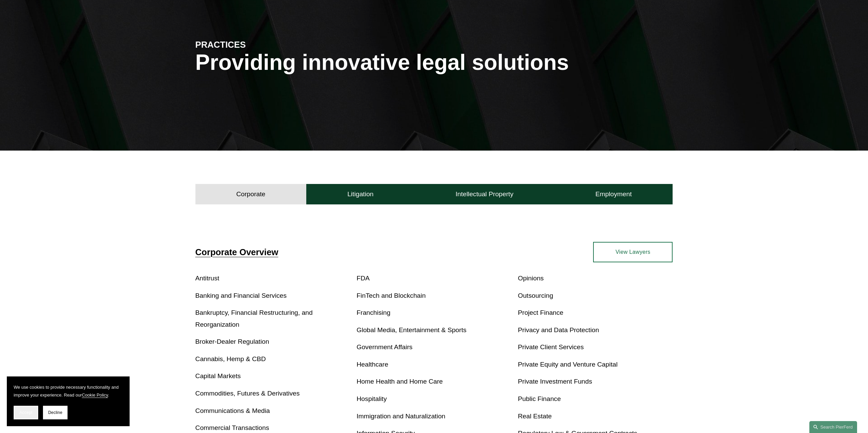 This screenshot has width=868, height=433. I want to click on button: Accept, so click(26, 413).